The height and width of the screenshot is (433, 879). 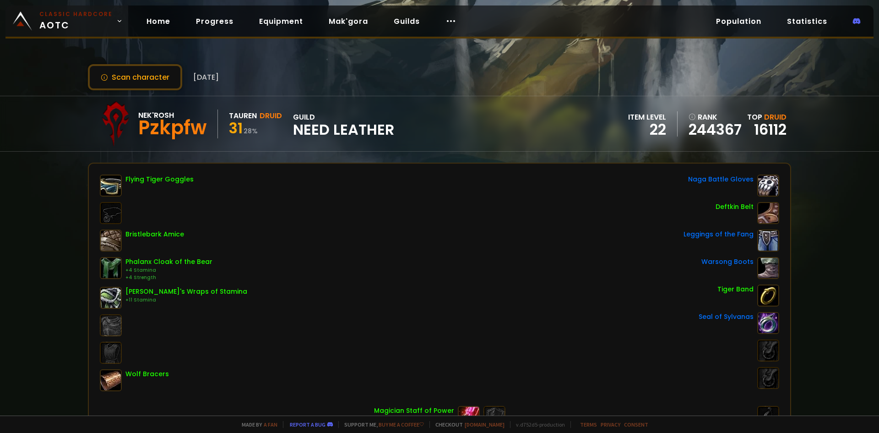 I want to click on div: Warsong Boots, so click(x=728, y=262).